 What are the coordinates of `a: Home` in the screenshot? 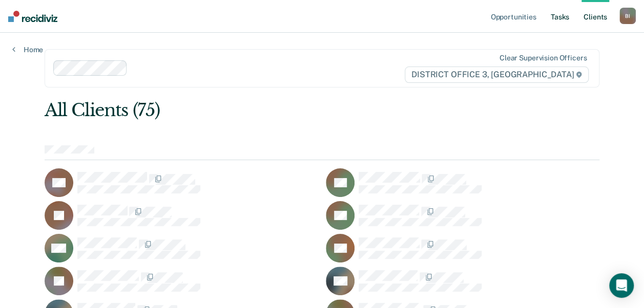 It's located at (27, 50).